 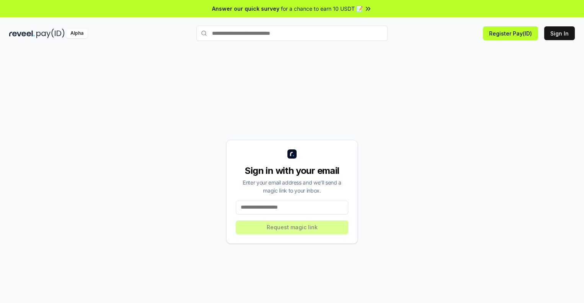 What do you see at coordinates (77, 33) in the screenshot?
I see `div: Alpha` at bounding box center [77, 33].